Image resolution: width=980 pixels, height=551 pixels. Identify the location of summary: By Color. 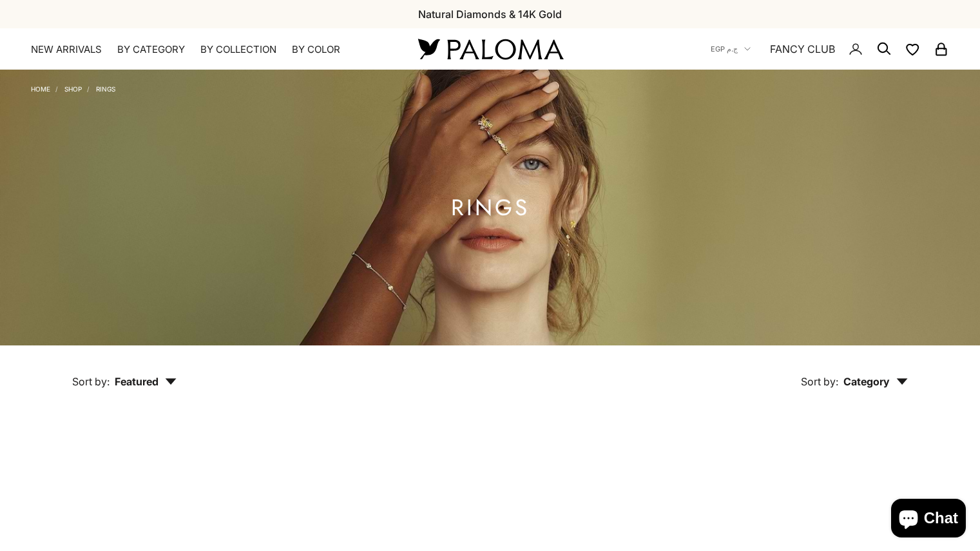
(316, 50).